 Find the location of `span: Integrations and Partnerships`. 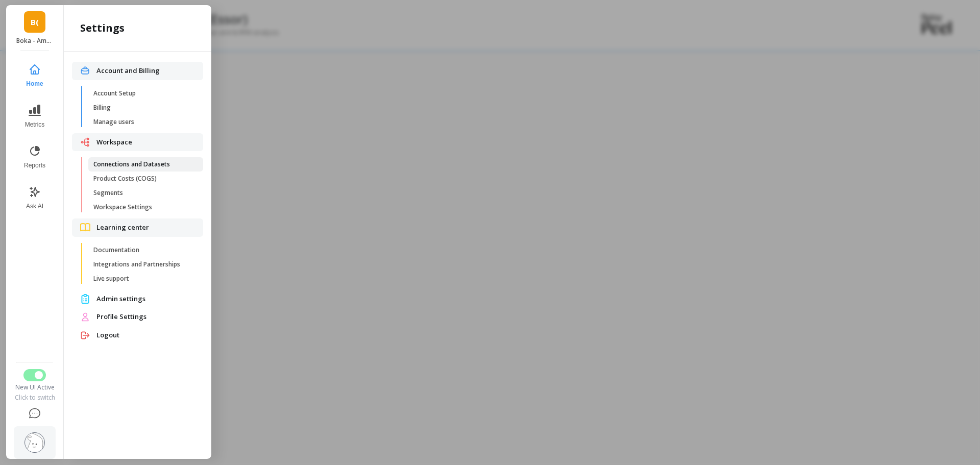

span: Integrations and Partnerships is located at coordinates (142, 264).